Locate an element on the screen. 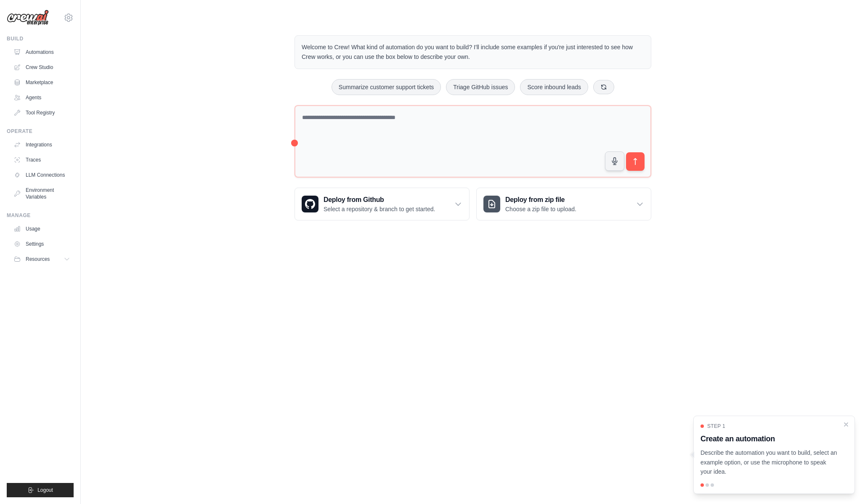 The height and width of the screenshot is (504, 865). div: Build is located at coordinates (40, 39).